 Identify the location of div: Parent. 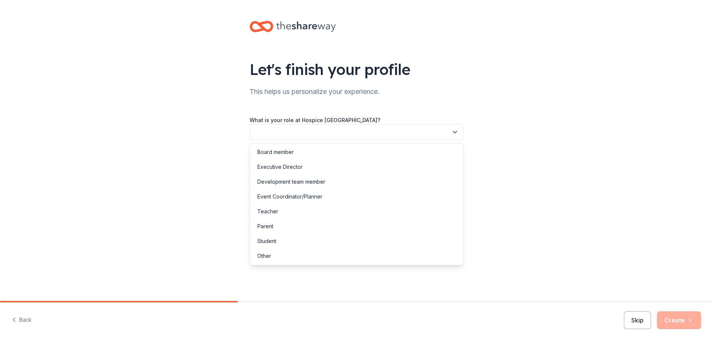
(265, 227).